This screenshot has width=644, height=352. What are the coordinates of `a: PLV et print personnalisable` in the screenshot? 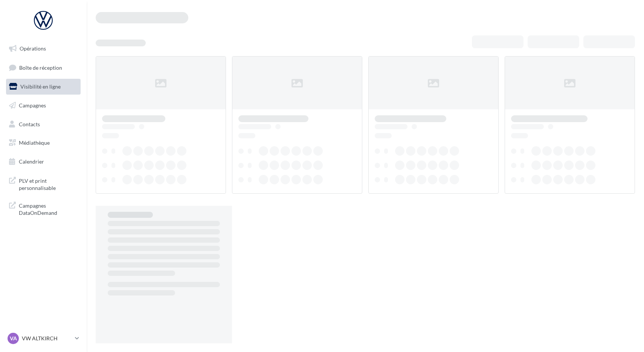 It's located at (43, 184).